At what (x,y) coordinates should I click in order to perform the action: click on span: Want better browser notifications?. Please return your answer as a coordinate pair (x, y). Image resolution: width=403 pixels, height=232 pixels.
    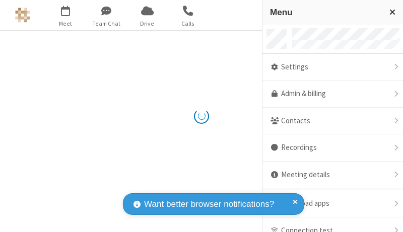
    Looking at the image, I should click on (209, 204).